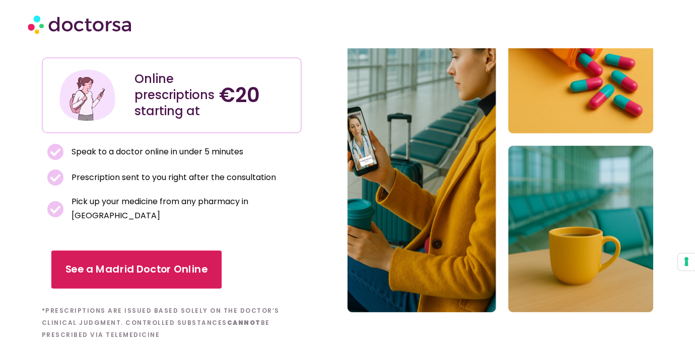 Image resolution: width=695 pixels, height=349 pixels. Describe the element at coordinates (88, 96) in the screenshot. I see `img: Illustration depicting a young woman in a casual outfit, engaged with her smartphone. She has a p...` at that location.